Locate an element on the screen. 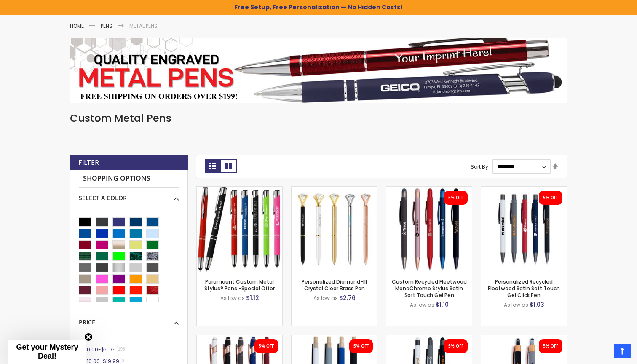 The height and width of the screenshot is (364, 637). img: Custom Recycled Fleetwood MonoChrome Stylus Satin Soft Touch Gel Pen is located at coordinates (429, 229).